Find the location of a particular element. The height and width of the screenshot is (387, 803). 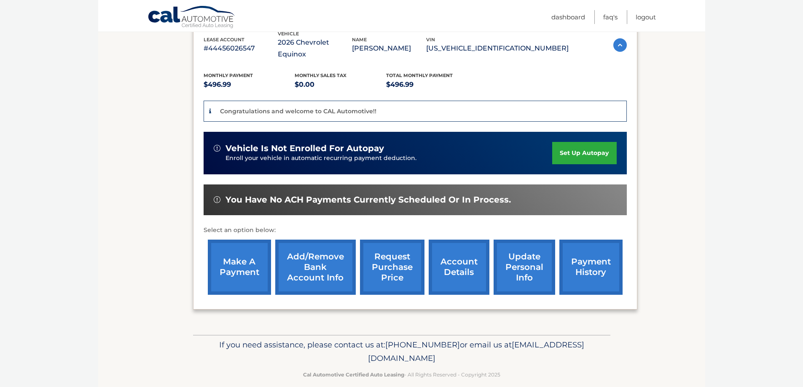

p: Congratulations and welcome to CAL Automotive!! is located at coordinates (298, 111).